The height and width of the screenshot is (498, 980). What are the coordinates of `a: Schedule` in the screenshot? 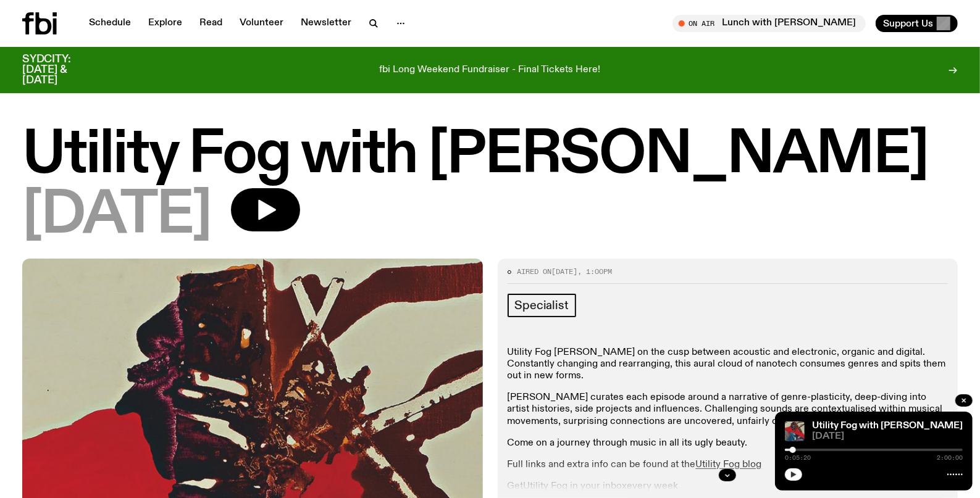 It's located at (110, 23).